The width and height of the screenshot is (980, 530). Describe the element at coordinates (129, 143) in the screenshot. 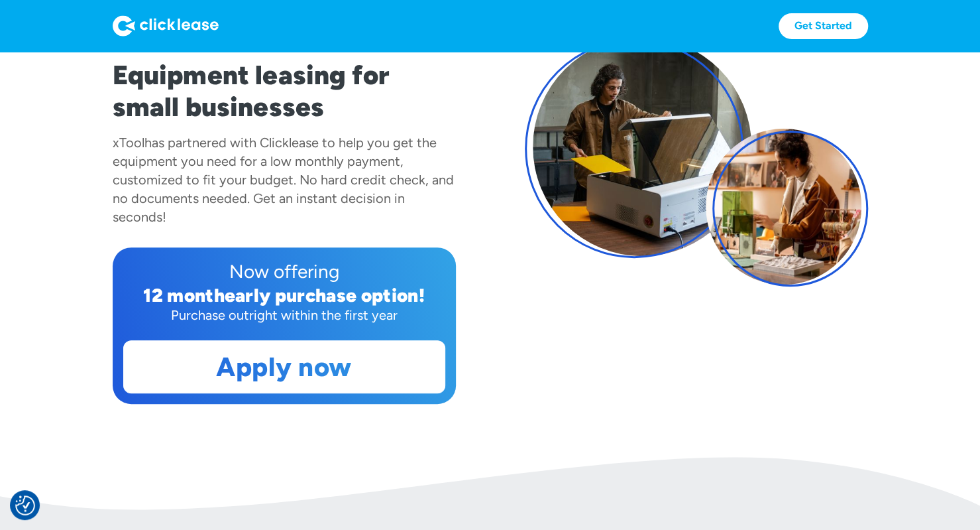

I see `div: xTool` at that location.